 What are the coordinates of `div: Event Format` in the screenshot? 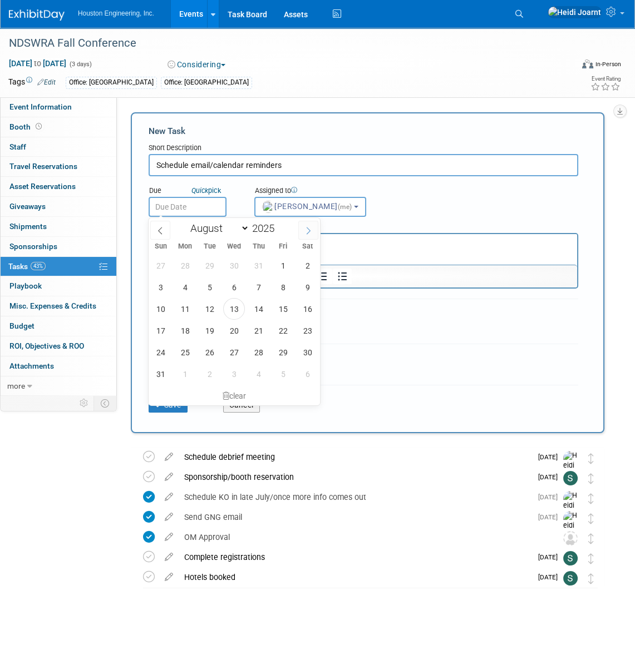 It's located at (573, 66).